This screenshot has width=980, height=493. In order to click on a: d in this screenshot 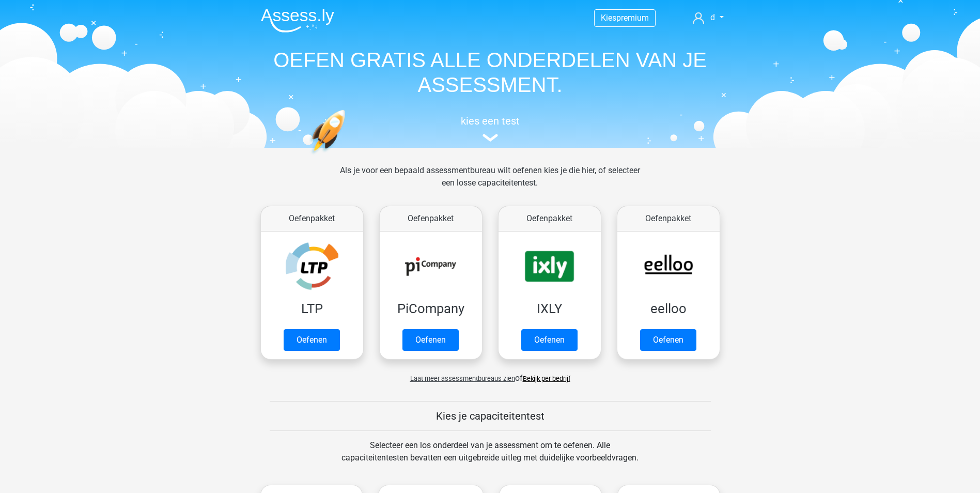, I will do `click(708, 17)`.